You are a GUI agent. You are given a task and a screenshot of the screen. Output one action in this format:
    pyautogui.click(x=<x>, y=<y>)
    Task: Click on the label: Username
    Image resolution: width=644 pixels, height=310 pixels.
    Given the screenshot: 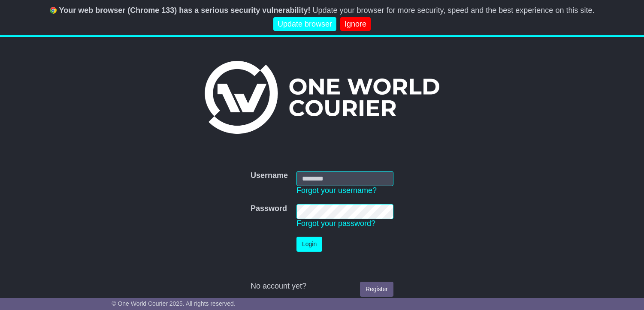 What is the action you would take?
    pyautogui.click(x=269, y=176)
    